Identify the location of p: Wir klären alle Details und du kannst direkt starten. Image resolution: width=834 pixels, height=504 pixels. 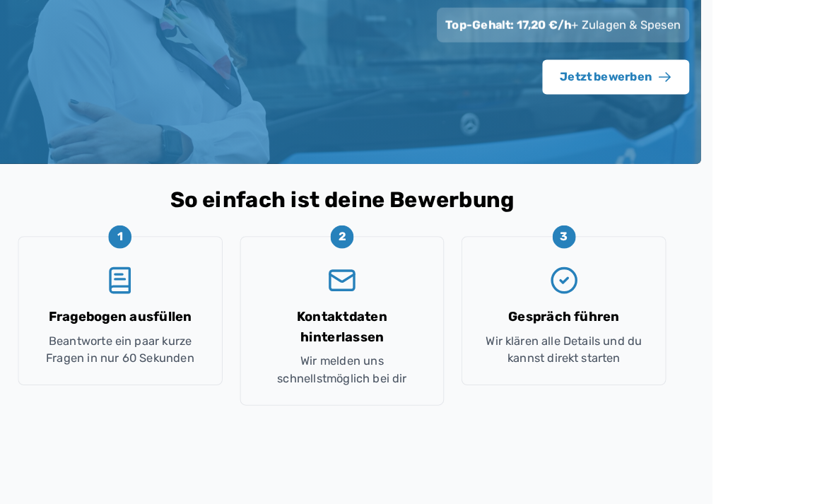
(633, 353).